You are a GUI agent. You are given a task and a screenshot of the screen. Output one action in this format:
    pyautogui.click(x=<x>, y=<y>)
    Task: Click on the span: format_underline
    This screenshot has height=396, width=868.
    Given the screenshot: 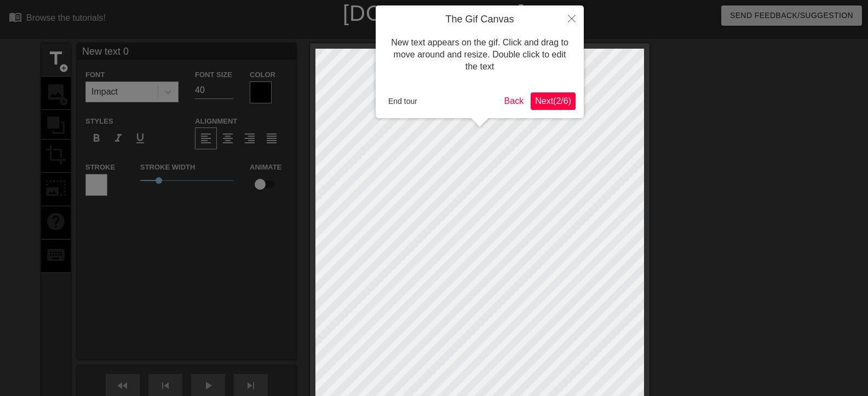 What is the action you would take?
    pyautogui.click(x=140, y=138)
    